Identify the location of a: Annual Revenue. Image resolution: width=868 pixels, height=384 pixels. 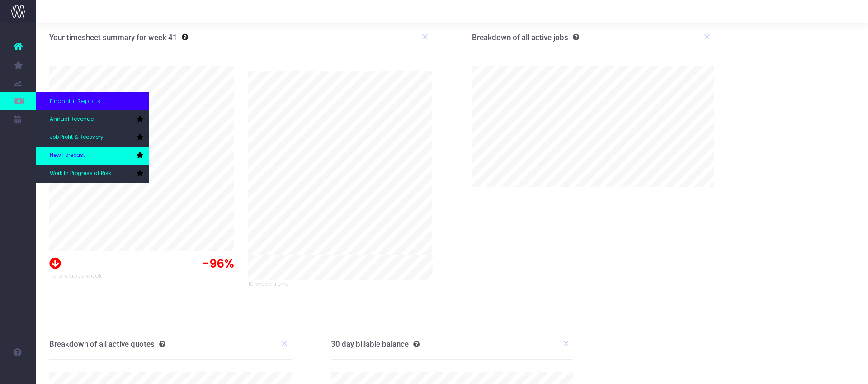
(93, 119).